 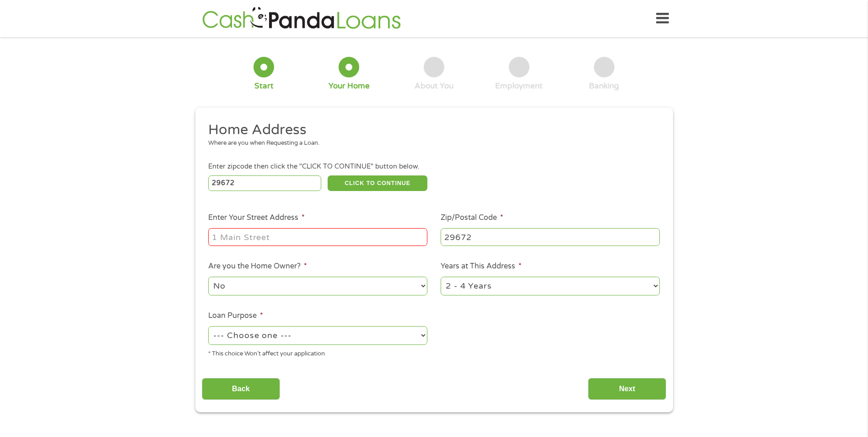 What do you see at coordinates (430, 130) in the screenshot?
I see `h2: Home Address` at bounding box center [430, 130].